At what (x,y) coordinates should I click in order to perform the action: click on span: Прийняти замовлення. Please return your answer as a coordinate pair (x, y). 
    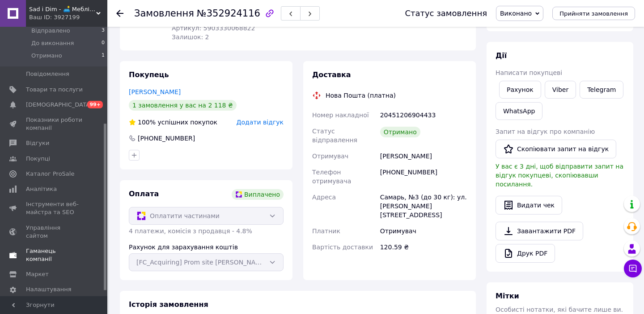
    Looking at the image, I should click on (594, 13).